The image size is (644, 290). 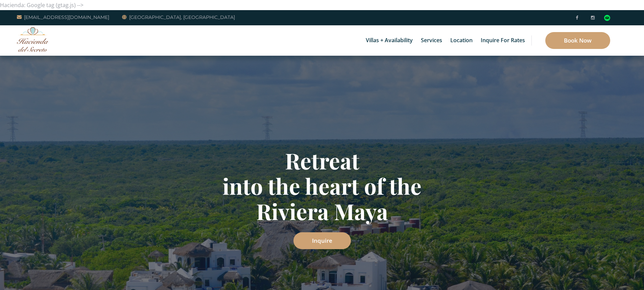 I want to click on h1: Retreat into the heart of the Riviera Maya, so click(x=322, y=186).